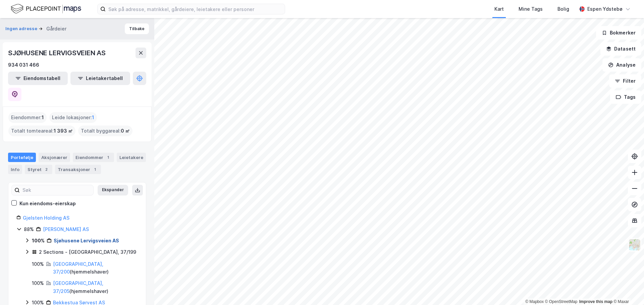  What do you see at coordinates (195, 9) in the screenshot?
I see `input: Søk på adresse, matrikkel, gårdeiere, leietakere eller personer` at bounding box center [195, 9].